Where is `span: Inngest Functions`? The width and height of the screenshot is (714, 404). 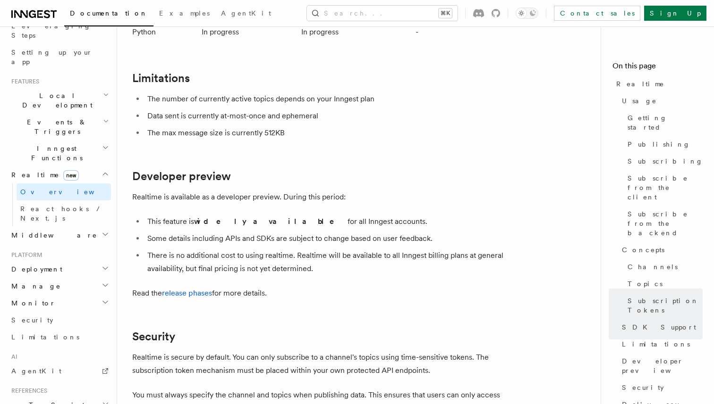
span: Inngest Functions is located at coordinates (55, 153).